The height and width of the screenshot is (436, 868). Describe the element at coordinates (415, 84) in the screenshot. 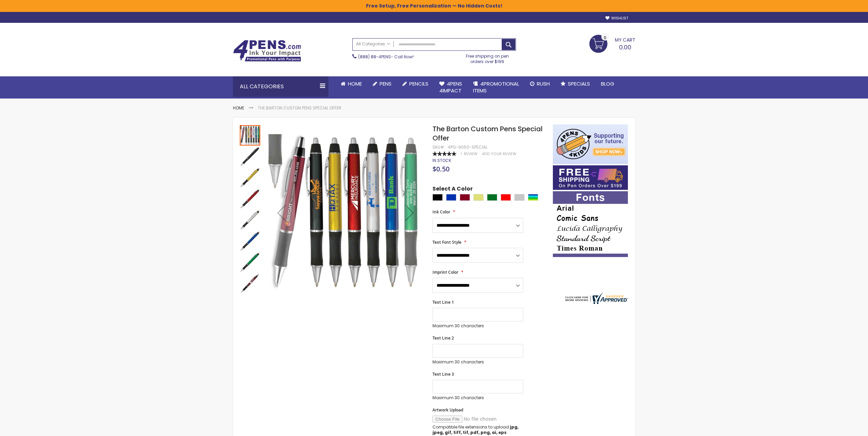

I see `a: Pencils` at that location.